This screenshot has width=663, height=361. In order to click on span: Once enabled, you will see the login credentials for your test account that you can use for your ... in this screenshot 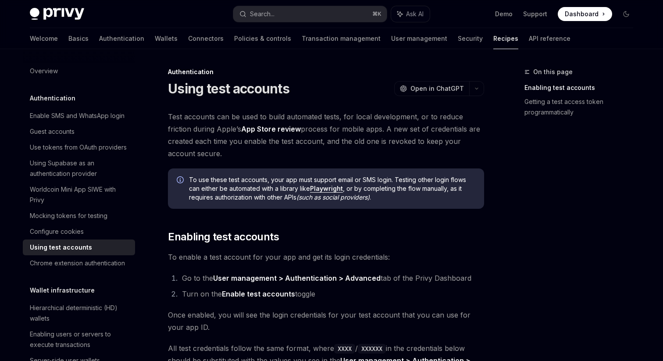, I will do `click(326, 321)`.